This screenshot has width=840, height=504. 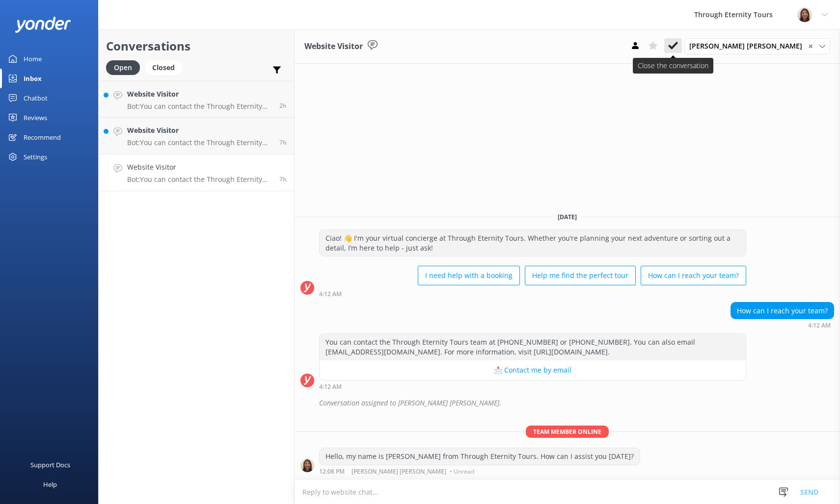 I want to click on div: Open, so click(x=123, y=68).